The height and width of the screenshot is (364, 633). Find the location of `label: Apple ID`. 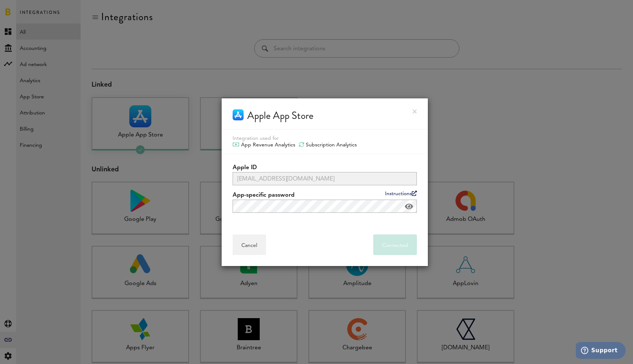

label: Apple ID is located at coordinates (325, 168).